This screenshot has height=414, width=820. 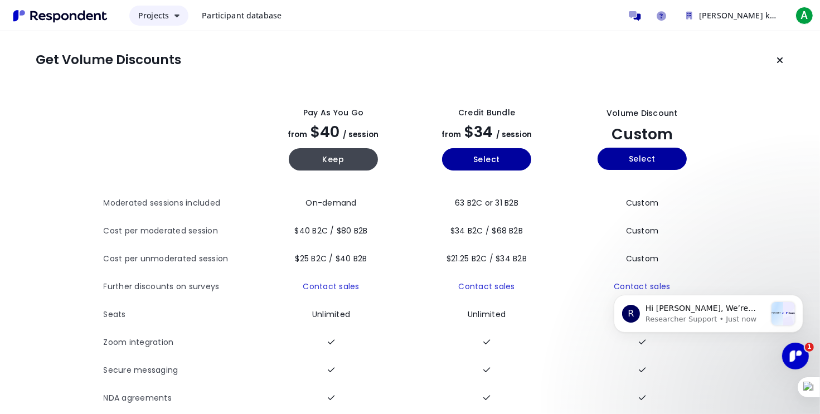 What do you see at coordinates (487, 203) in the screenshot?
I see `span: 63 B2C or 31 B2B` at bounding box center [487, 203].